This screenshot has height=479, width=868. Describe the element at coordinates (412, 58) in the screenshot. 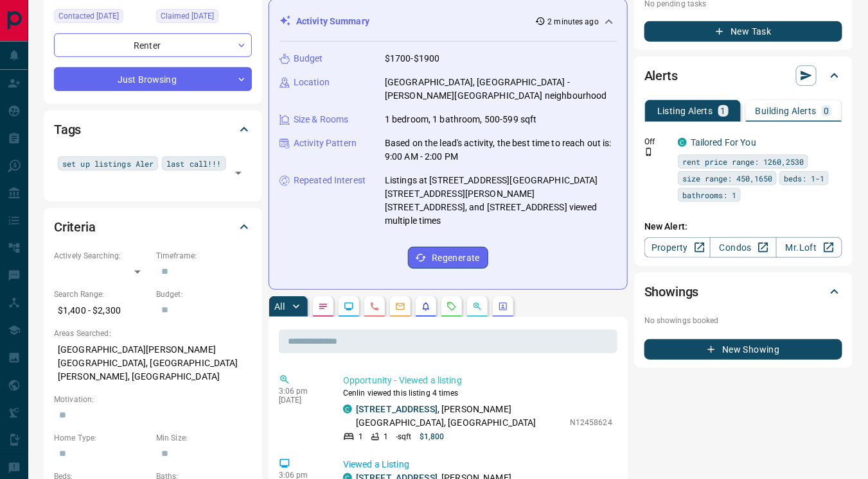

I see `p: $1700-$1900` at that location.